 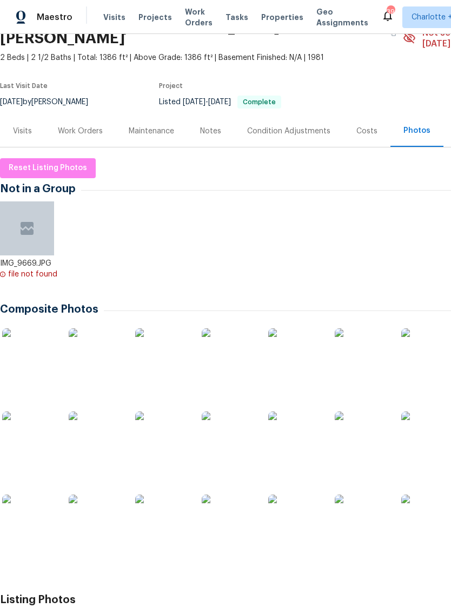 What do you see at coordinates (366, 131) in the screenshot?
I see `div: Costs` at bounding box center [366, 131].